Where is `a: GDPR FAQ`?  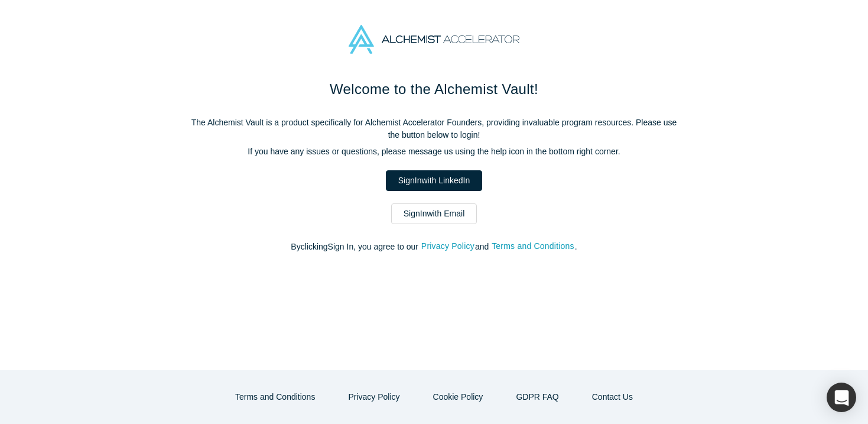
a: GDPR FAQ is located at coordinates (538, 397).